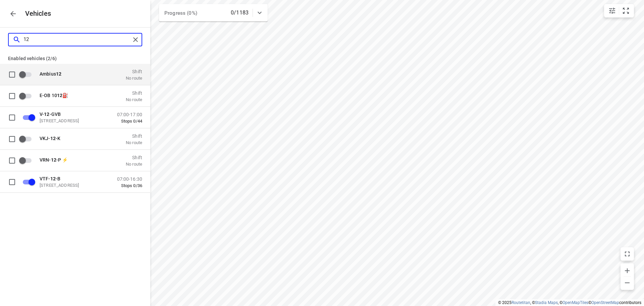 This screenshot has width=644, height=306. What do you see at coordinates (626, 11) in the screenshot?
I see `button: Fit zoom` at bounding box center [626, 11].